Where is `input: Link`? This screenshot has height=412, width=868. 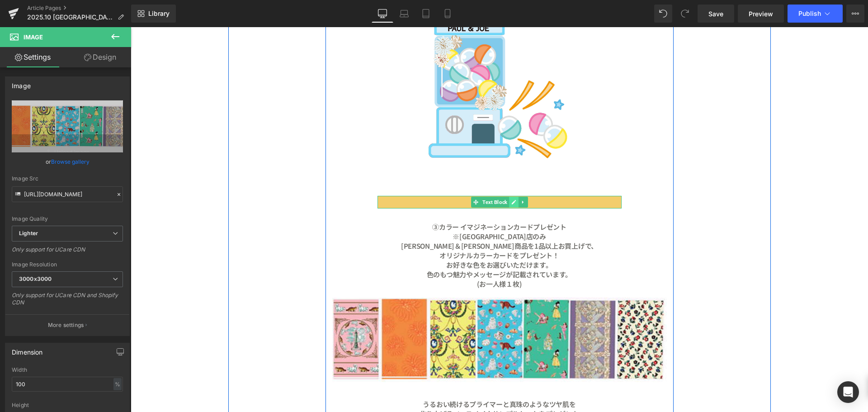 input: Link is located at coordinates (67, 194).